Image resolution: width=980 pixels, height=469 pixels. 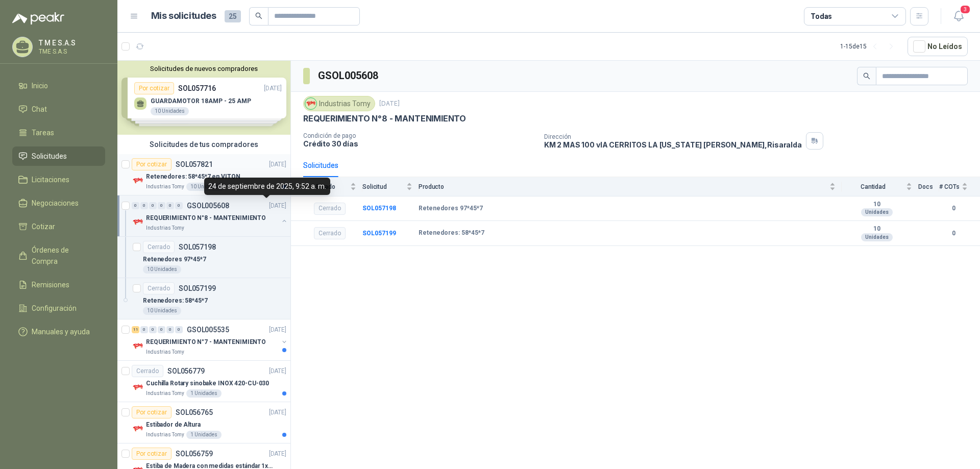 I want to click on a: Negociaciones, so click(x=59, y=203).